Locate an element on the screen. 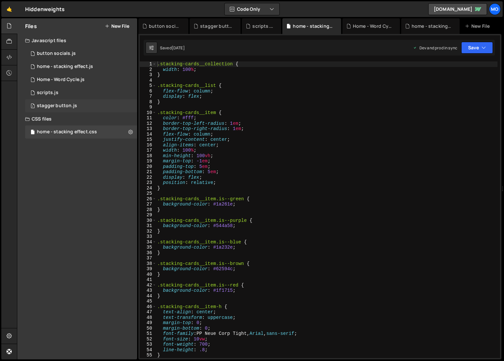 The width and height of the screenshot is (504, 361). div: 28 is located at coordinates (148, 210).